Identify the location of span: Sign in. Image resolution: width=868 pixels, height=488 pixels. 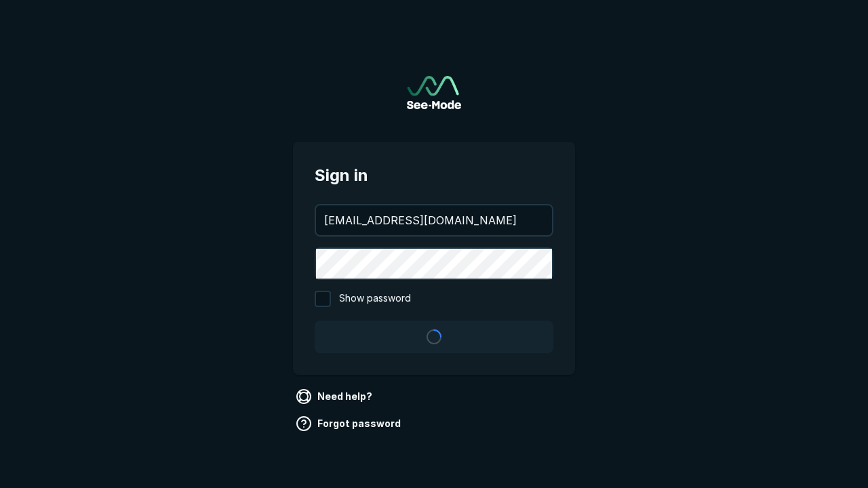
(434, 176).